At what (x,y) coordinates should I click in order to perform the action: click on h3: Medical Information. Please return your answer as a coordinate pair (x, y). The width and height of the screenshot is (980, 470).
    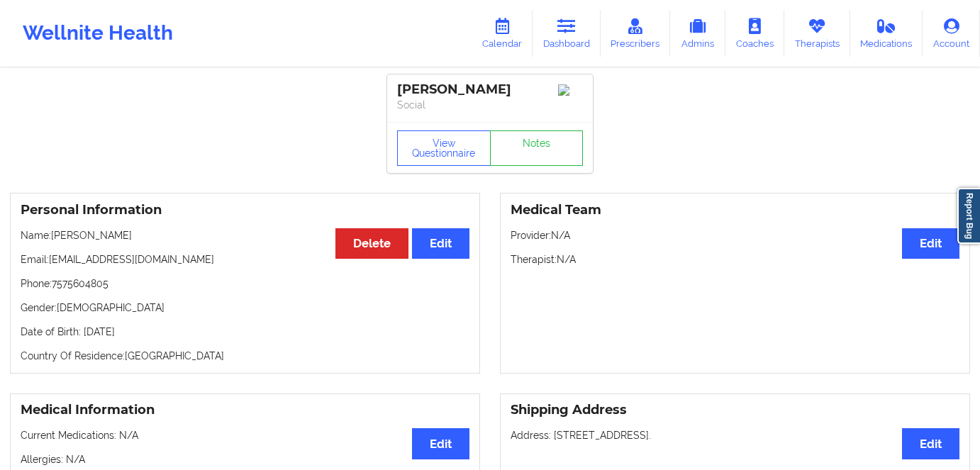
    Looking at the image, I should click on (245, 410).